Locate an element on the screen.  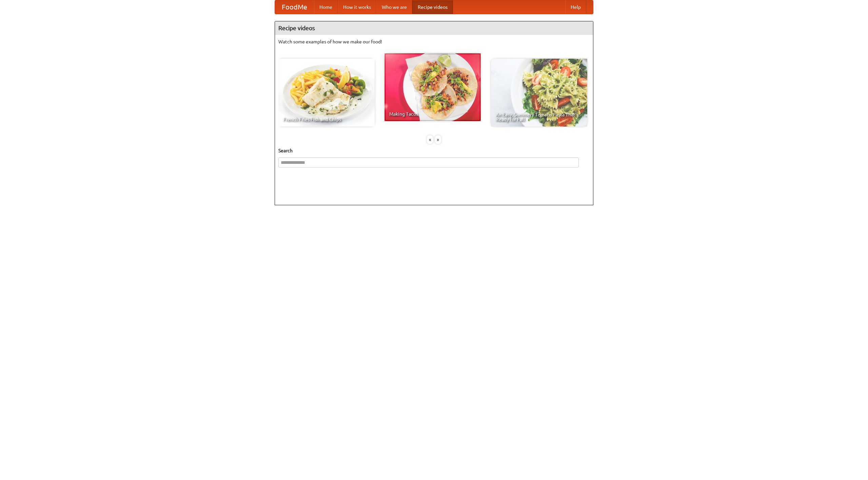
h5: Search is located at coordinates (434, 151).